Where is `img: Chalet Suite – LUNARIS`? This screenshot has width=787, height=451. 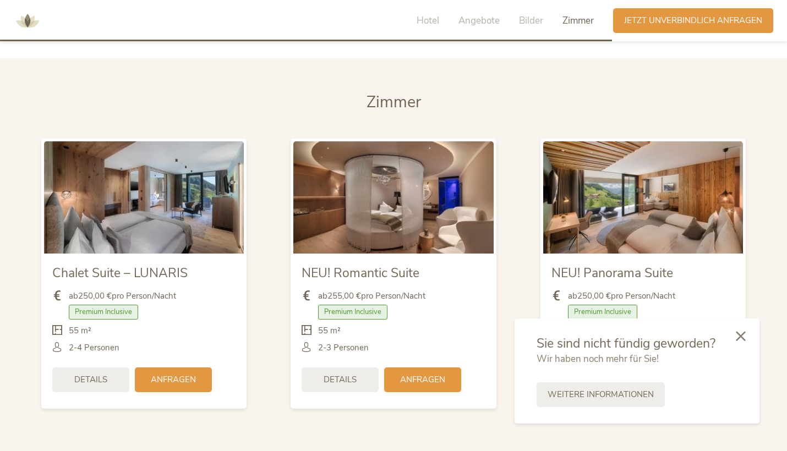
img: Chalet Suite – LUNARIS is located at coordinates (144, 197).